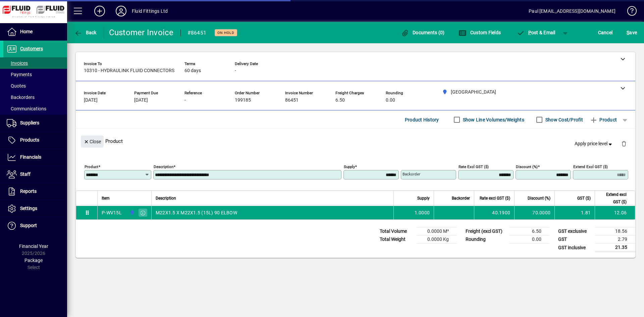 The image size is (644, 317). What do you see at coordinates (129, 71) in the screenshot?
I see `span: 10310 - HYDRAULINK FLUID CONNECTORS` at bounding box center [129, 71].